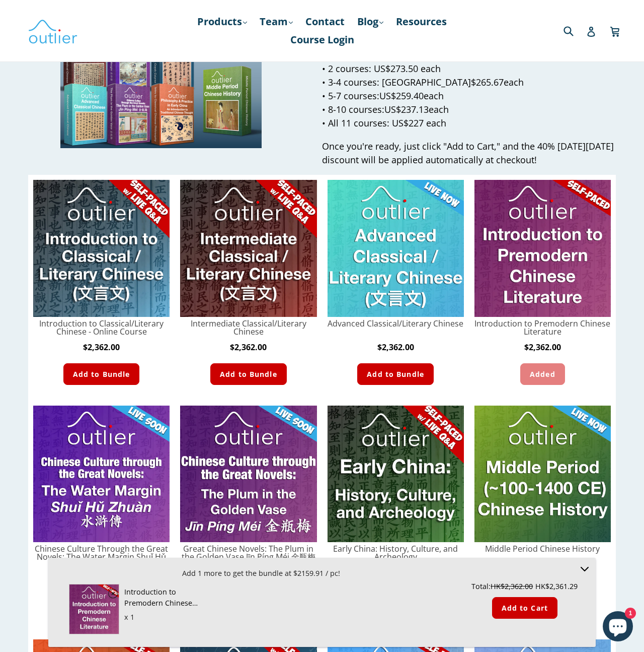 Image resolution: width=644 pixels, height=652 pixels. What do you see at coordinates (262, 575) in the screenshot?
I see `div: Add 1 more to get the bundle at $2159.91 / pc!` at bounding box center [262, 575].